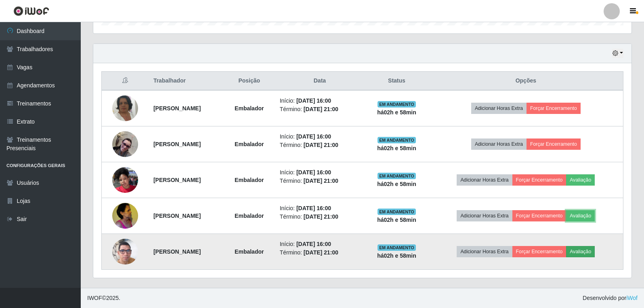 The width and height of the screenshot is (644, 308). What do you see at coordinates (320, 81) in the screenshot?
I see `th: Data` at bounding box center [320, 81].